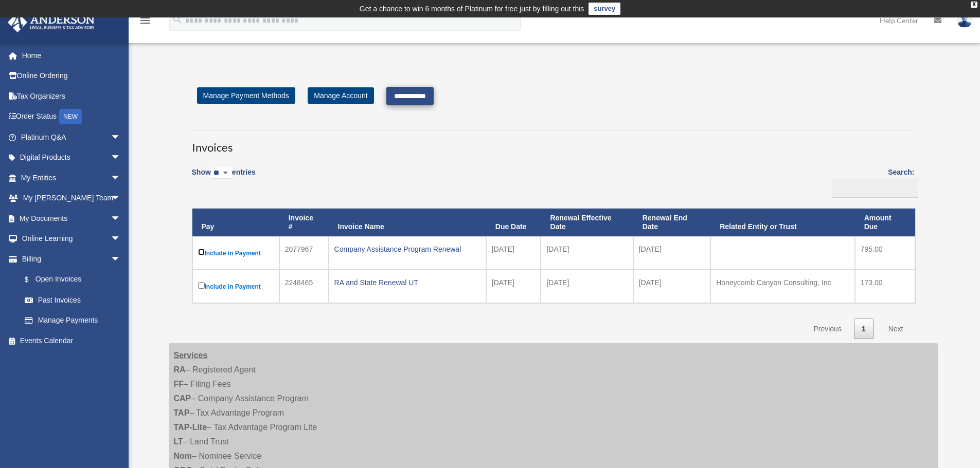  Describe the element at coordinates (341, 96) in the screenshot. I see `a: Manage Account` at that location.